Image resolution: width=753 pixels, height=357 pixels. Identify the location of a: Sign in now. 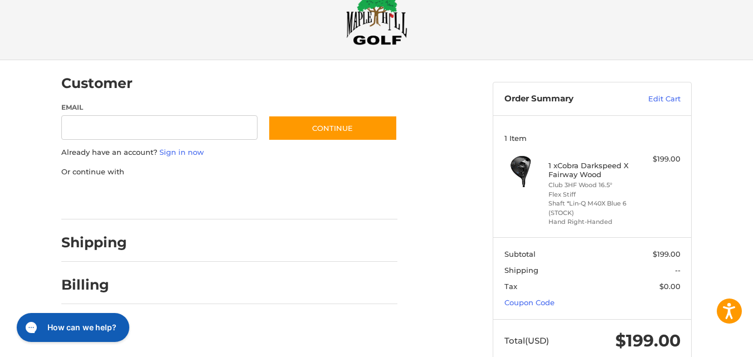
(182, 152).